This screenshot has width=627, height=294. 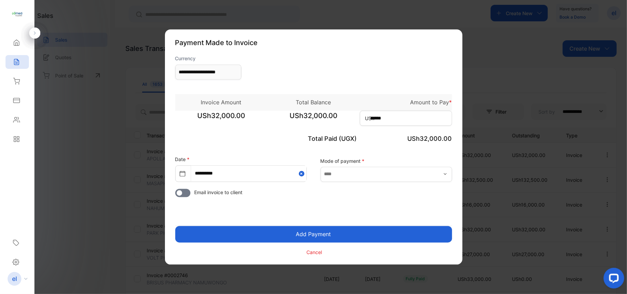 What do you see at coordinates (370, 119) in the screenshot?
I see `span: USh` at bounding box center [370, 119].